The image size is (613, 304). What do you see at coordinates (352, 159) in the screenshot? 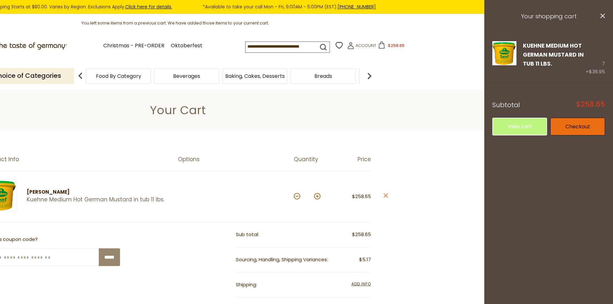
I see `div: Price` at bounding box center [352, 159].